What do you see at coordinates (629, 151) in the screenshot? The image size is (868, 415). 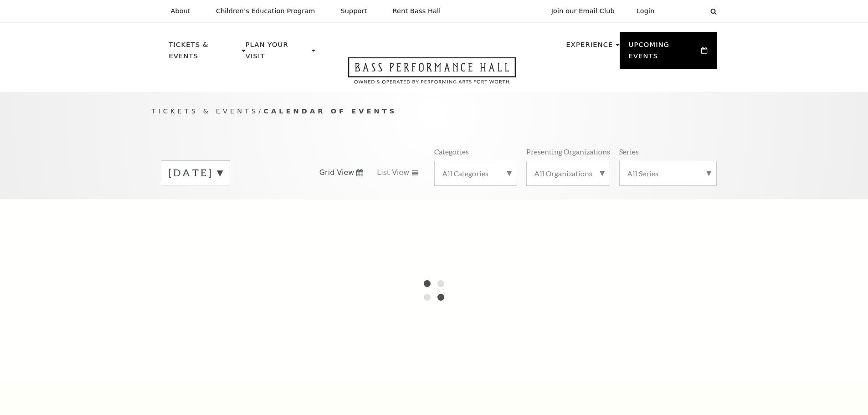 I see `p: Series` at bounding box center [629, 151].